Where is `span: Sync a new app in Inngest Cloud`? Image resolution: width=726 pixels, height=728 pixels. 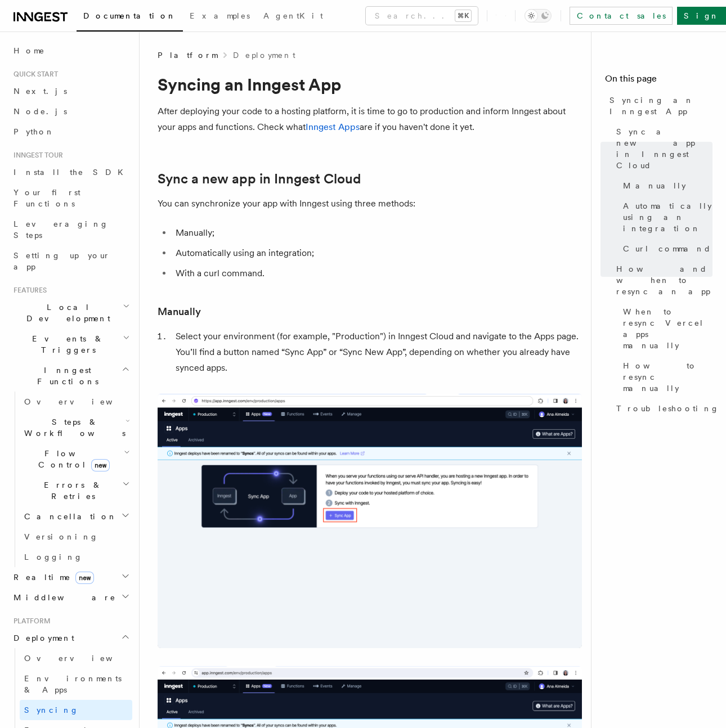 span: Sync a new app in Inngest Cloud is located at coordinates (664, 148).